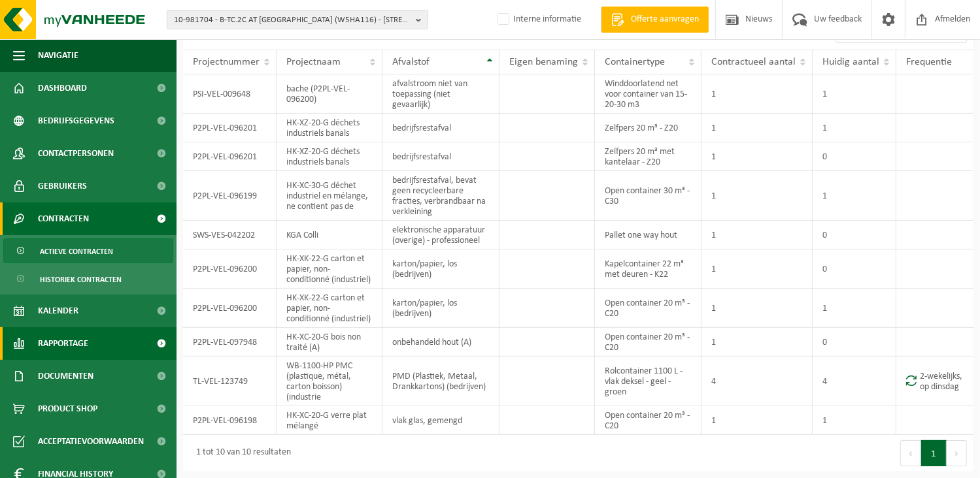  What do you see at coordinates (229, 196) in the screenshot?
I see `td: P2PL-VEL-096199` at bounding box center [229, 196].